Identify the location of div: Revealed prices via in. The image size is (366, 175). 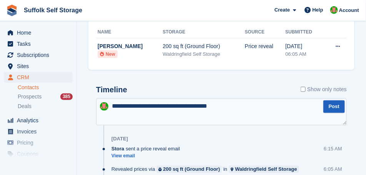
(207, 169).